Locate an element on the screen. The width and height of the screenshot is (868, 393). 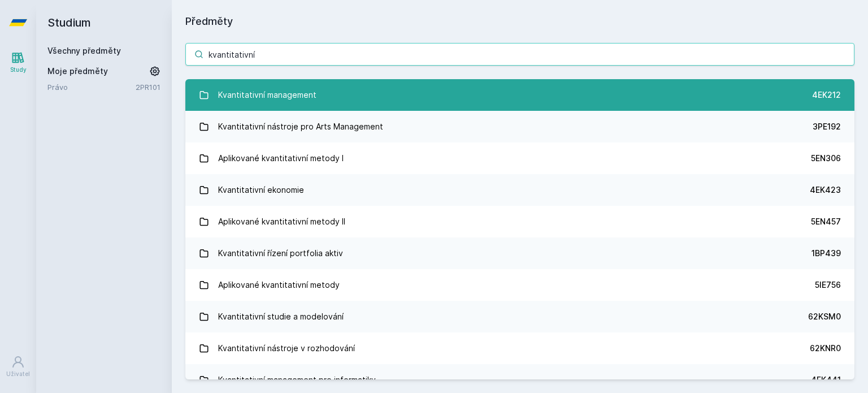
div: Kvantitativní řízení portfolia aktiv is located at coordinates (280, 253).